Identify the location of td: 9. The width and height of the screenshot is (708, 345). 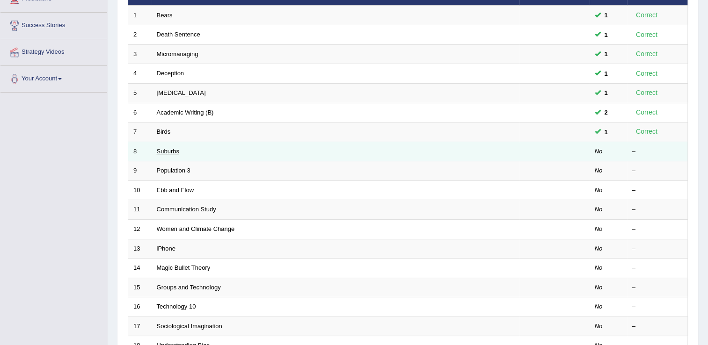
(140, 171).